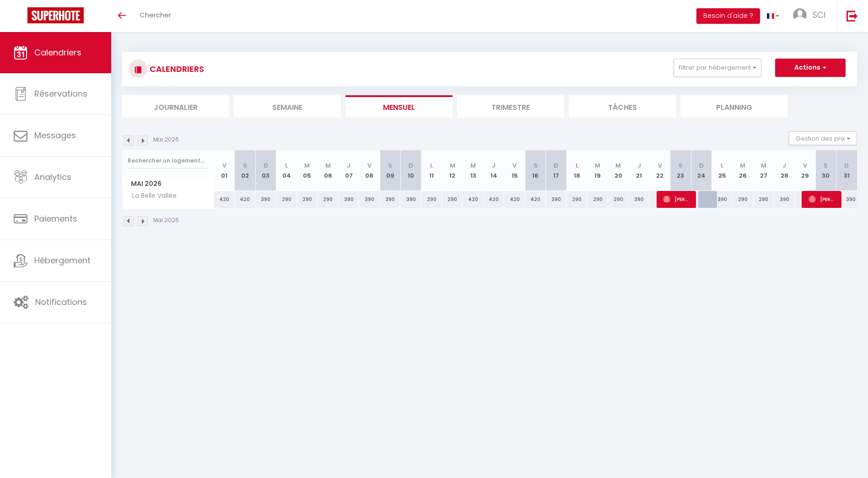 Image resolution: width=868 pixels, height=478 pixels. Describe the element at coordinates (55, 15) in the screenshot. I see `img: Super Booking` at that location.